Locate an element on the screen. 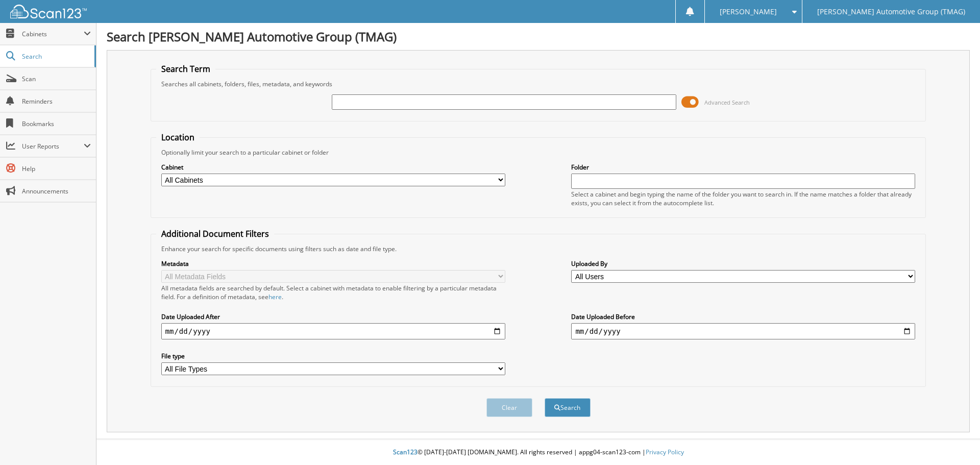  span: Bookmarks is located at coordinates (56, 124).